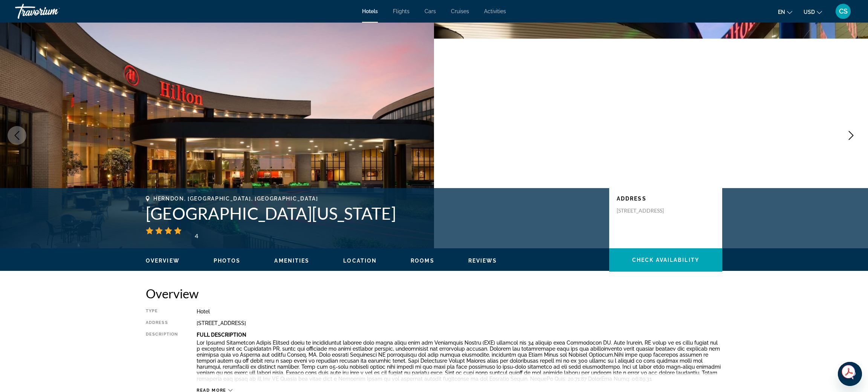 The image size is (868, 392). I want to click on span: Cars, so click(430, 11).